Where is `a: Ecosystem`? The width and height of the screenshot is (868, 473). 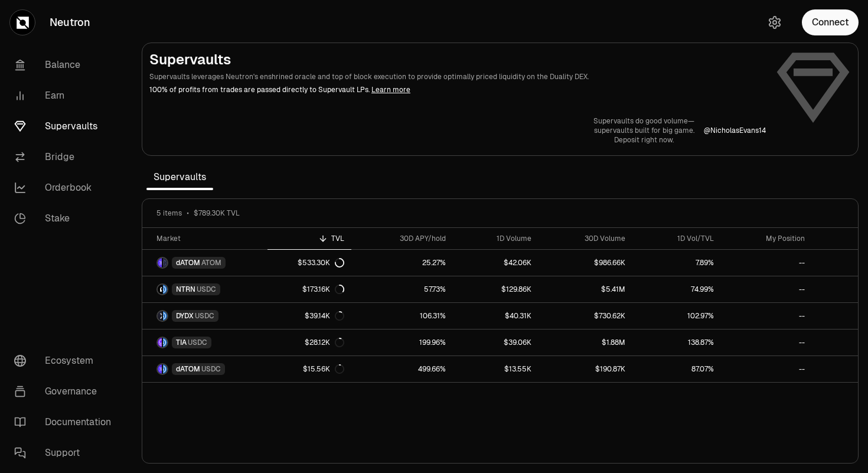 a: Ecosystem is located at coordinates (66, 361).